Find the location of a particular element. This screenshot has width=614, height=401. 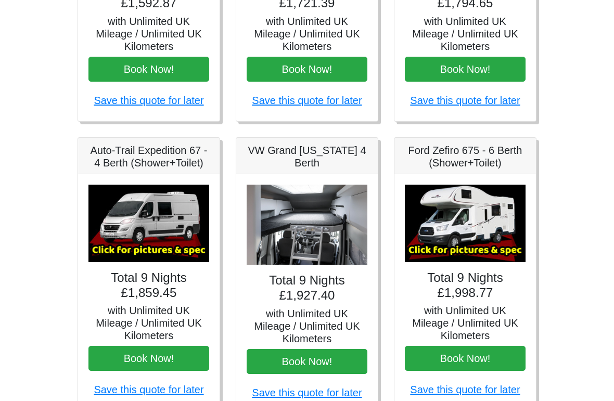

h4: Total 9 Nights £1,927.40 is located at coordinates (307, 289).